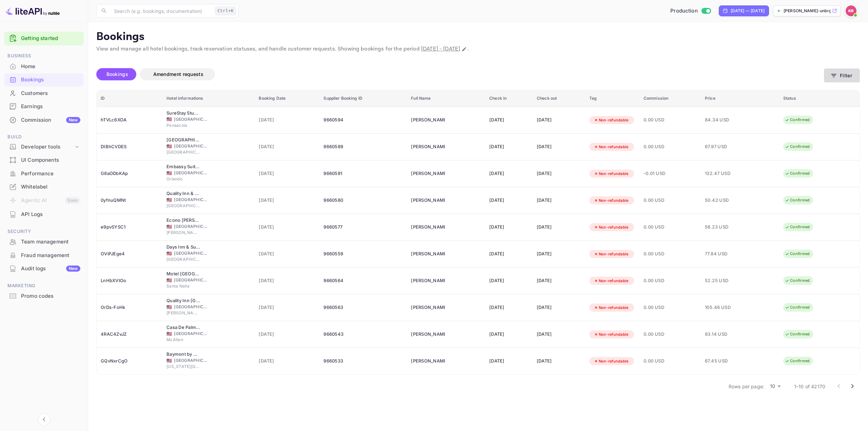  What do you see at coordinates (44, 187) in the screenshot?
I see `a: Whitelabel` at bounding box center [44, 187].